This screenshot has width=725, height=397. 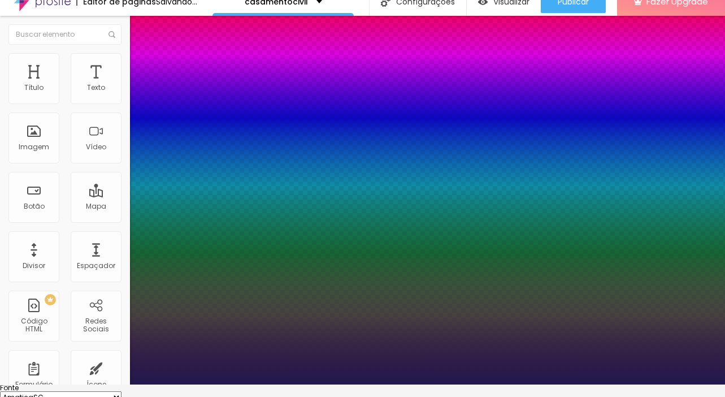 I want to click on div: Formulário, so click(x=34, y=384).